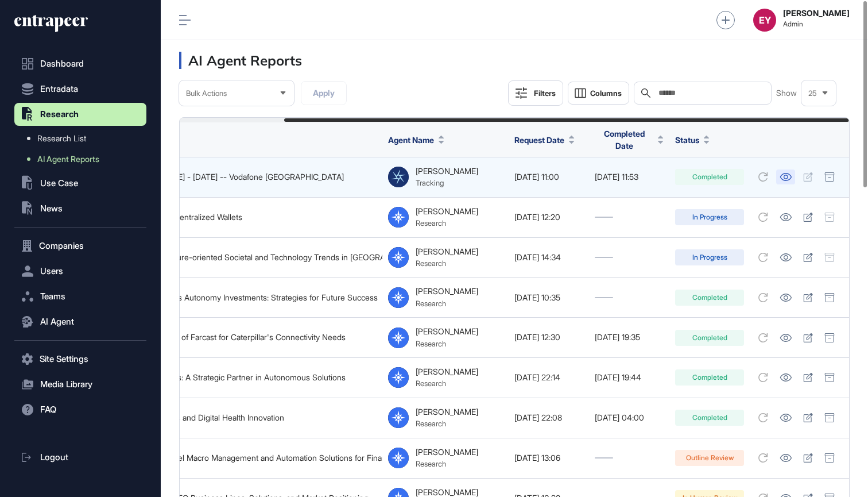 Image resolution: width=868 pixels, height=497 pixels. Describe the element at coordinates (53, 297) in the screenshot. I see `span: Teams` at that location.